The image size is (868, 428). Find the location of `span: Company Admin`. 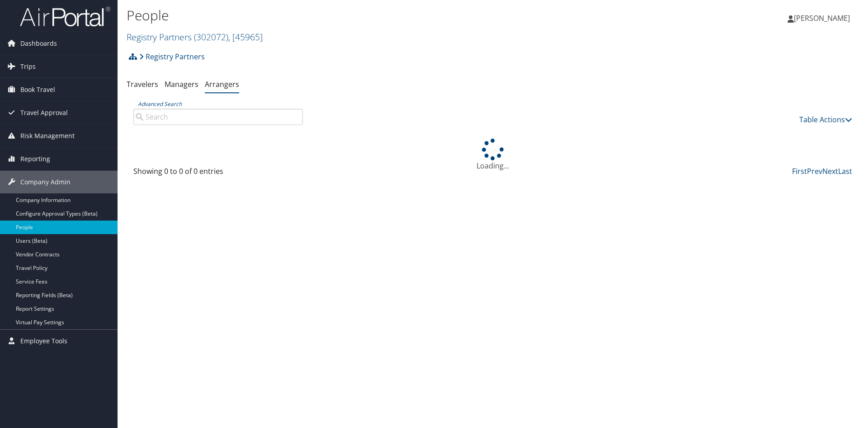

span: Company Admin is located at coordinates (45, 182).